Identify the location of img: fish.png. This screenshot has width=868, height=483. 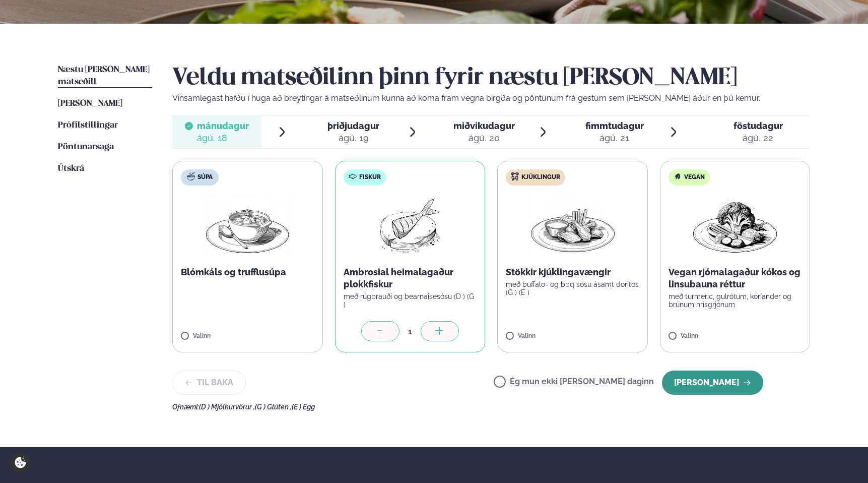
(410, 226).